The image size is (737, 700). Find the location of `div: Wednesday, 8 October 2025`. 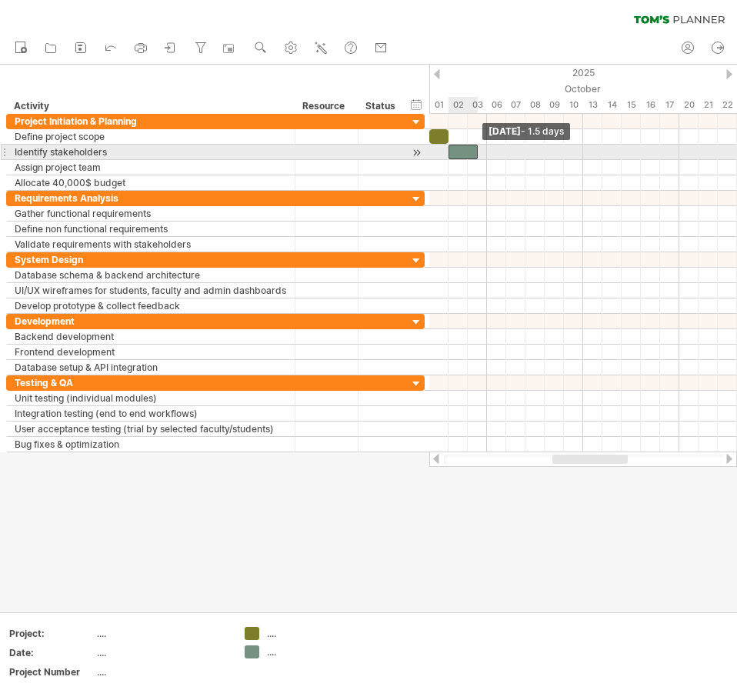

div: Wednesday, 8 October 2025 is located at coordinates (535, 105).